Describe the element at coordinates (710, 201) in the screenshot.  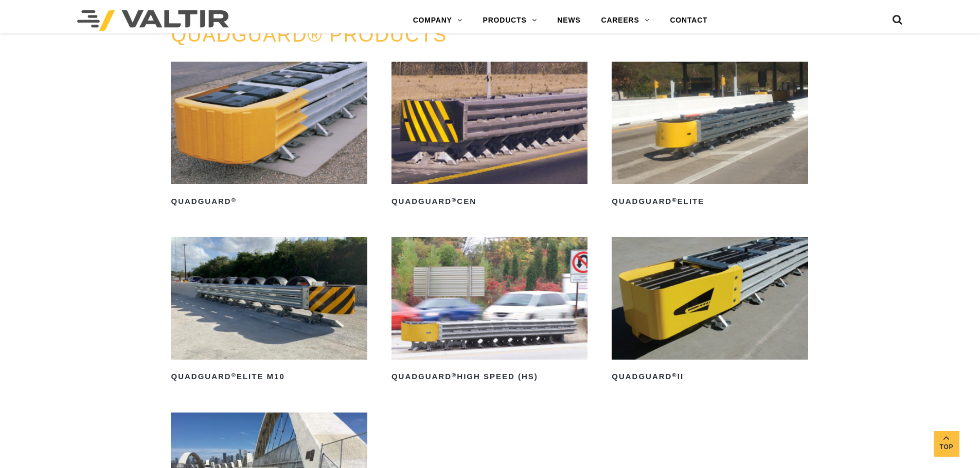
I see `h2: QuadGuard Elite` at that location.